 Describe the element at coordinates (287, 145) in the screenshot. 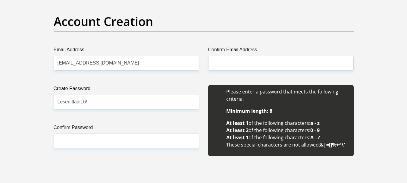

I see `li: These special characters are not allowed:` at that location.